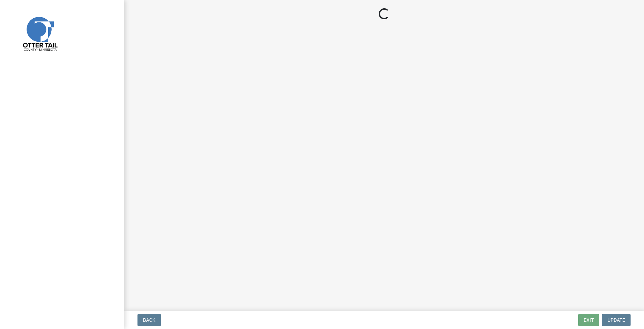  I want to click on button: Back, so click(149, 320).